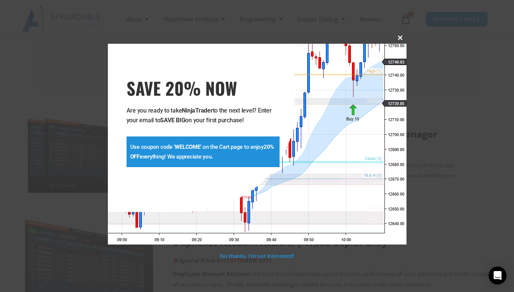 The width and height of the screenshot is (514, 292). Describe the element at coordinates (187, 147) in the screenshot. I see `strong: WELCOME` at that location.